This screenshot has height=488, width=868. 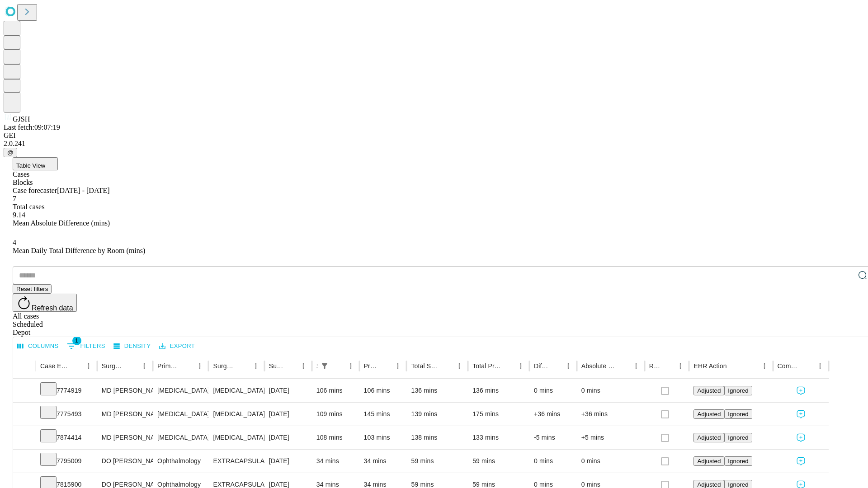 What do you see at coordinates (276, 366) in the screenshot?
I see `div: Surgery Date` at bounding box center [276, 366].